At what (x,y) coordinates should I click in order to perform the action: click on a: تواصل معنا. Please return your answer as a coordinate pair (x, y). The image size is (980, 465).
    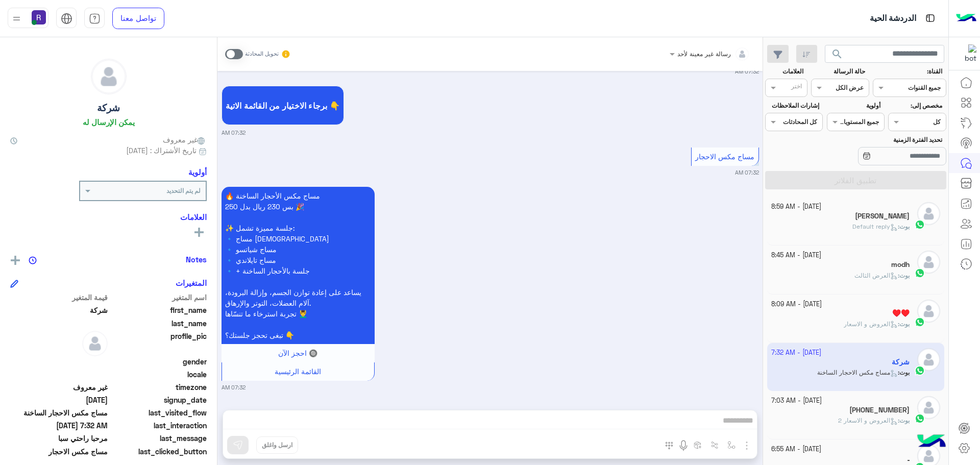
    Looking at the image, I should click on (138, 18).